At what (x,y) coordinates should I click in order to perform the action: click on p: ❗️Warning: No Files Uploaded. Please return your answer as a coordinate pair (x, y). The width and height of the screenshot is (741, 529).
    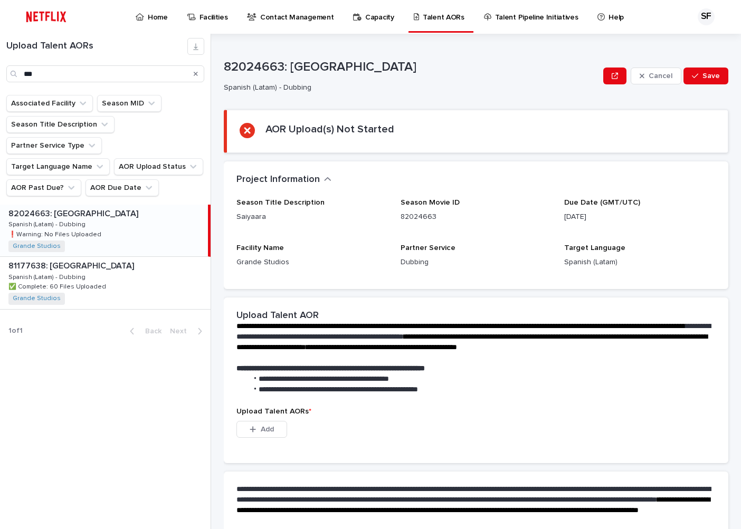
    Looking at the image, I should click on (56, 234).